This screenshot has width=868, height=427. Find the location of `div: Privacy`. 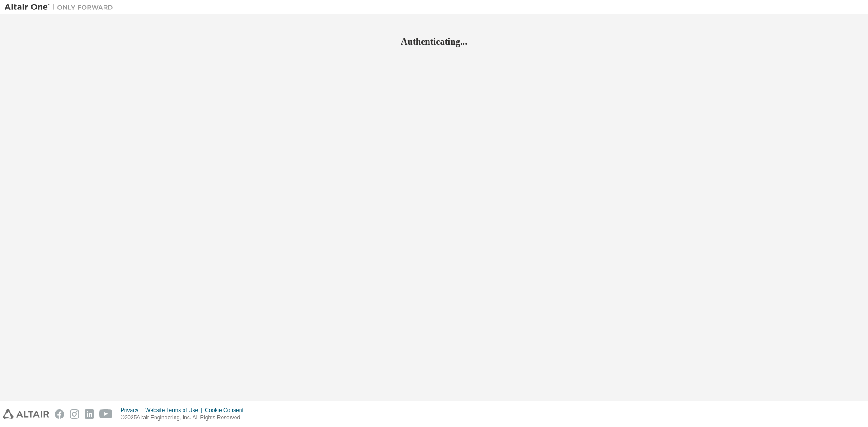

div: Privacy is located at coordinates (133, 410).